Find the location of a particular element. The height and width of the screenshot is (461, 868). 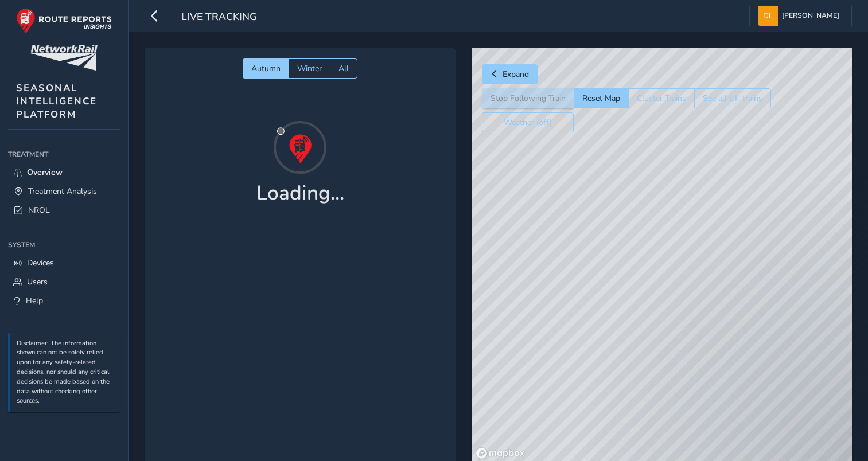

a: NROL is located at coordinates (63, 210).